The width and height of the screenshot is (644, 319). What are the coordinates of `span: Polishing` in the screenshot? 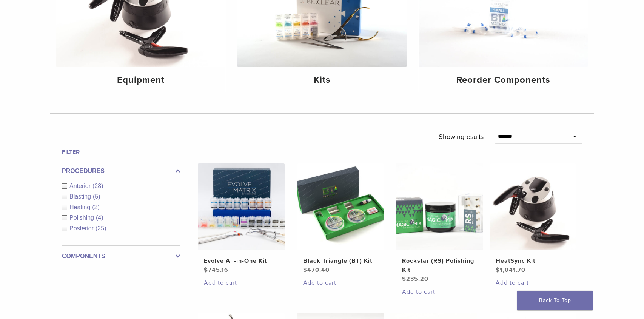 It's located at (83, 218).